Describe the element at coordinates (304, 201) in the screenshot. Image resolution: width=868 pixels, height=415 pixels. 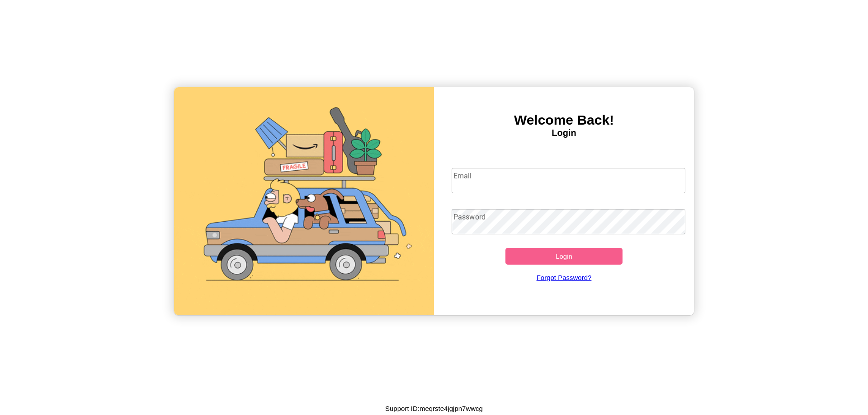
I see `img: gif` at that location.